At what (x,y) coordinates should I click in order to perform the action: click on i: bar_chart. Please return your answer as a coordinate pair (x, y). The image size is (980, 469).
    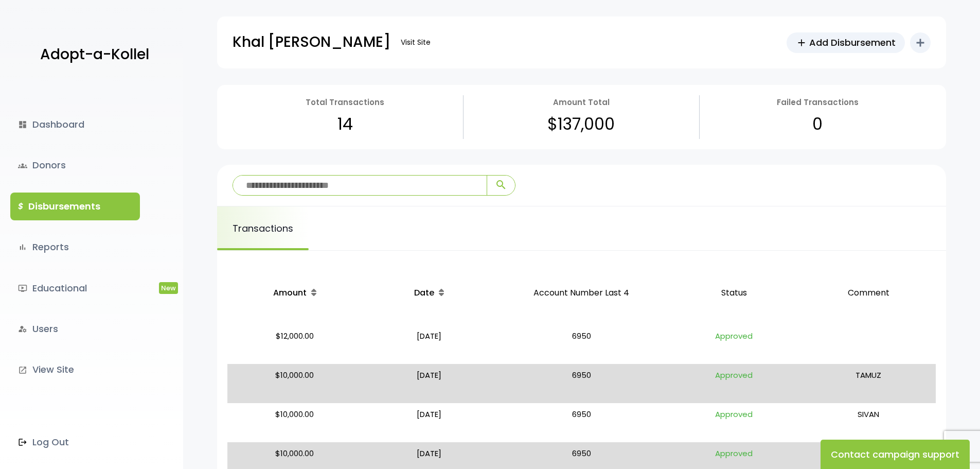
    Looking at the image, I should click on (22, 247).